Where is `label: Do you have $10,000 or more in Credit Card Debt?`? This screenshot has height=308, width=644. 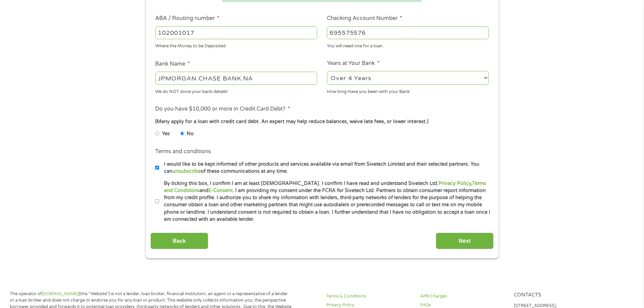 label: Do you have $10,000 or more in Credit Card Debt? is located at coordinates (222, 109).